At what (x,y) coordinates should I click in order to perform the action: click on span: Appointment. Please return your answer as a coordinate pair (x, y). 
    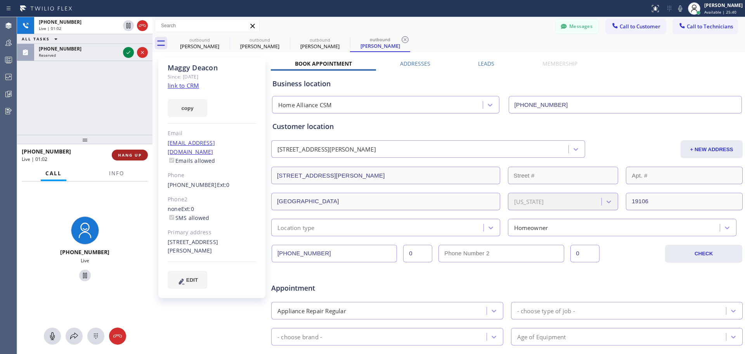
    Looking at the image, I should click on (349, 288).